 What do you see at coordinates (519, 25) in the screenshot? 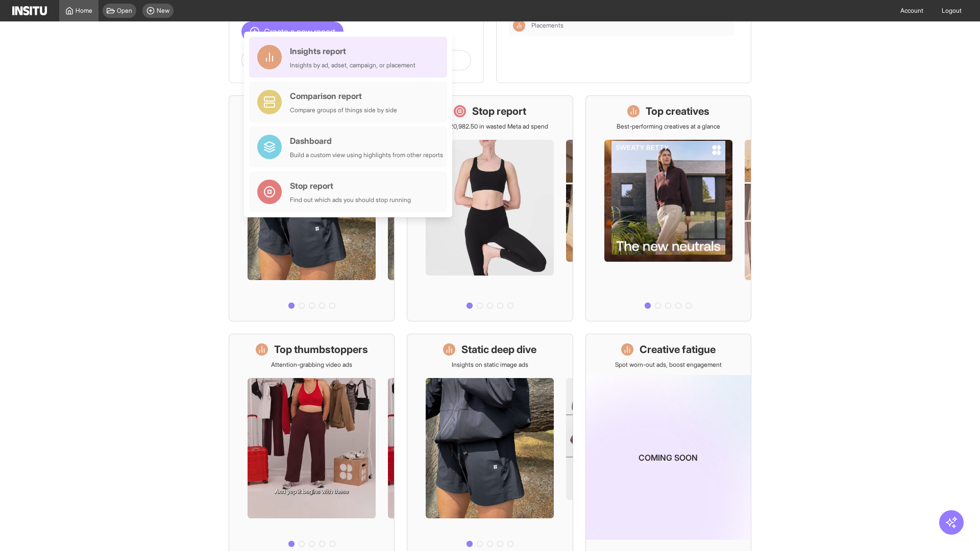
I see `div: Insights` at bounding box center [519, 25].